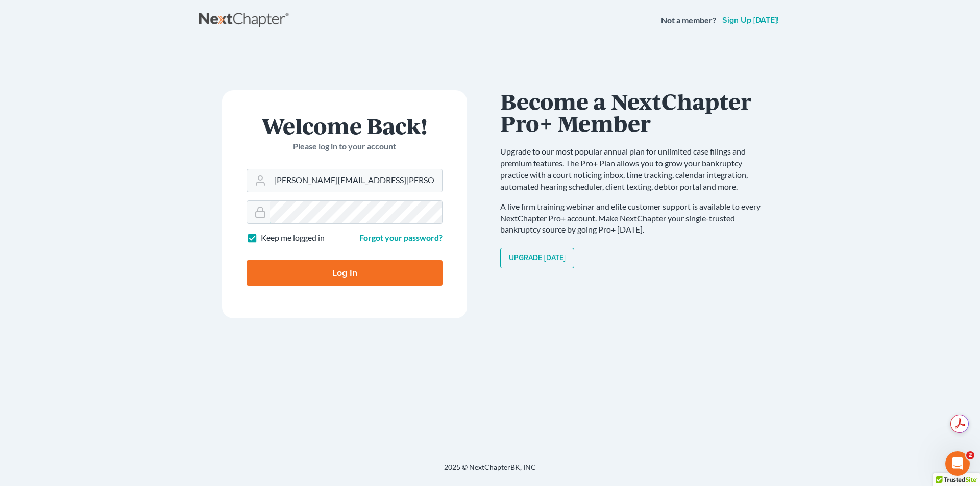 Image resolution: width=980 pixels, height=486 pixels. What do you see at coordinates (635, 112) in the screenshot?
I see `h1: Become a NextChapter Pro+ Member` at bounding box center [635, 112].